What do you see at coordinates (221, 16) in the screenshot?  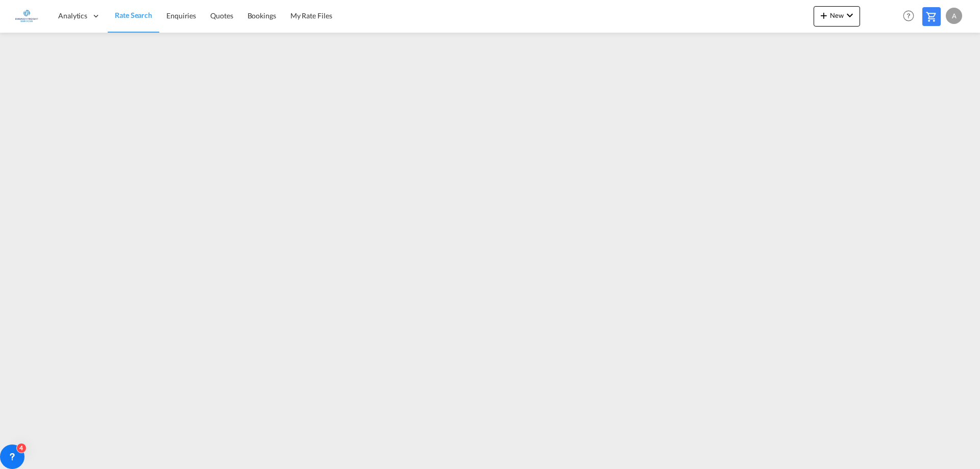 I see `span: Quotes` at bounding box center [221, 16].